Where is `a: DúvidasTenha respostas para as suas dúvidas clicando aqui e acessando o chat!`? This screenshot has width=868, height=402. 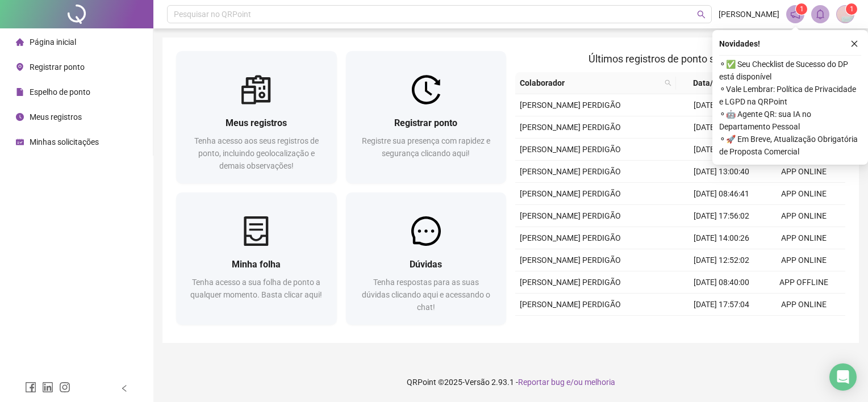 a: DúvidasTenha respostas para as suas dúvidas clicando aqui e acessando o chat! is located at coordinates (426, 258).